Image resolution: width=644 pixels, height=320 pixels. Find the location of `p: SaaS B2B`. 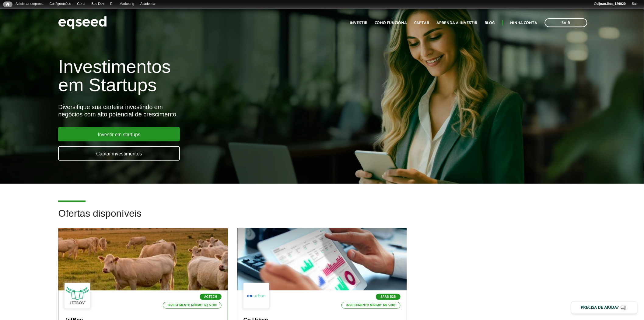

p: SaaS B2B is located at coordinates (388, 297).